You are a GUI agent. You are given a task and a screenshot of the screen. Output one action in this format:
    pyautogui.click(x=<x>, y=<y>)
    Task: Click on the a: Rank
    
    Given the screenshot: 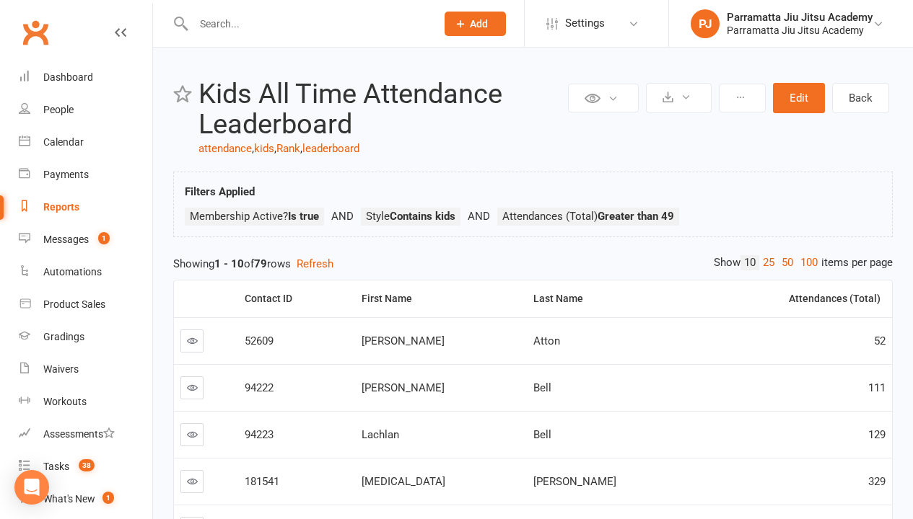 What is the action you would take?
    pyautogui.click(x=288, y=149)
    